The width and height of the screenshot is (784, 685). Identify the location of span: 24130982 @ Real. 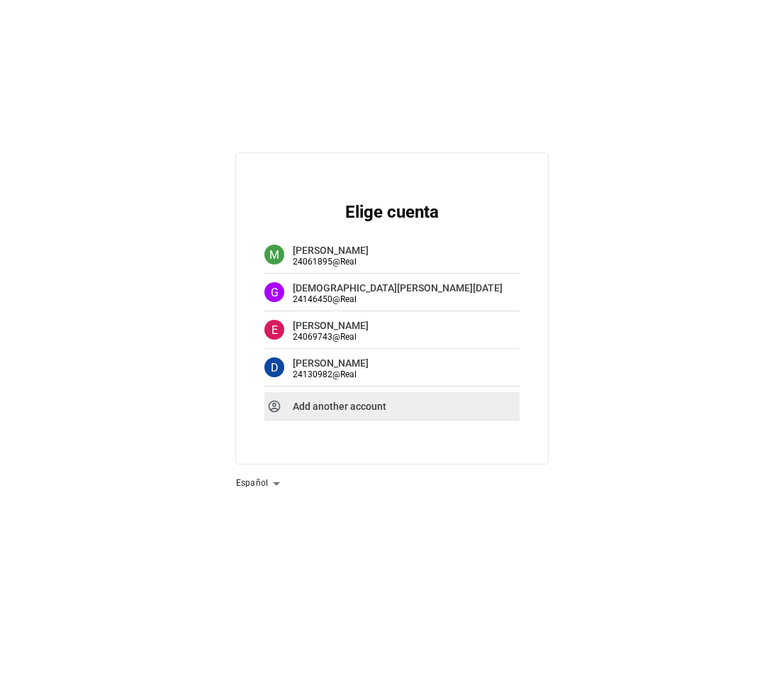
(330, 375).